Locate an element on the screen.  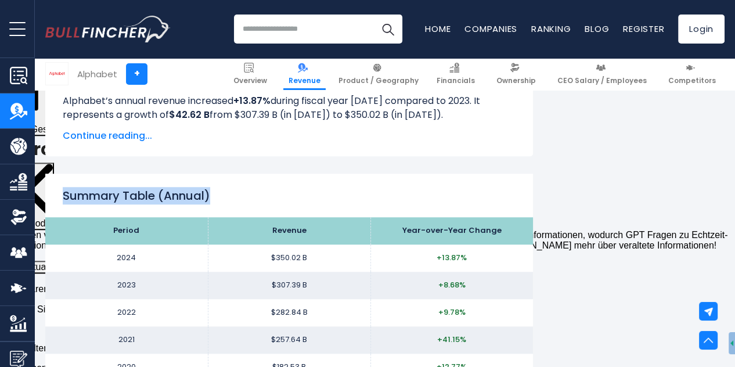
span: +13.87% is located at coordinates (451, 257).